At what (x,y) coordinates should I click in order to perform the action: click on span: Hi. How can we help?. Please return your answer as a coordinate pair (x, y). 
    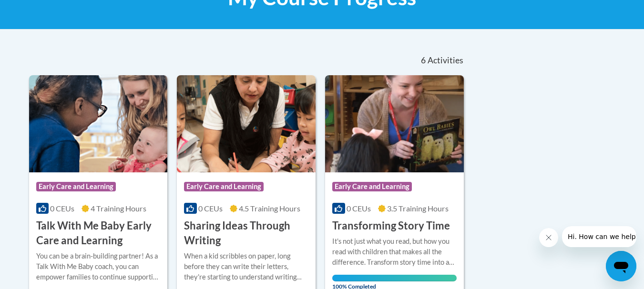
    Looking at the image, I should click on (41, 10).